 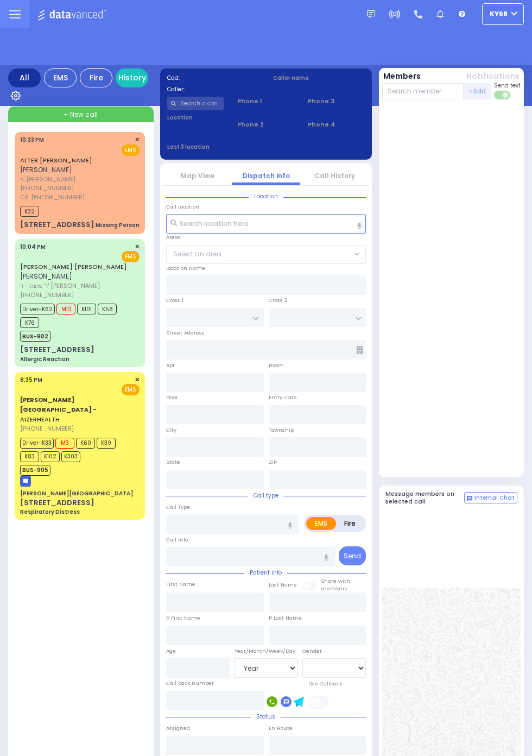 I want to click on label: Last Name, so click(x=283, y=585).